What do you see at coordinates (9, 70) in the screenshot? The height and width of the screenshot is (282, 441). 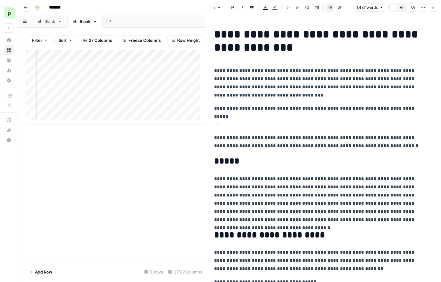 I see `a: Usage` at bounding box center [9, 70].